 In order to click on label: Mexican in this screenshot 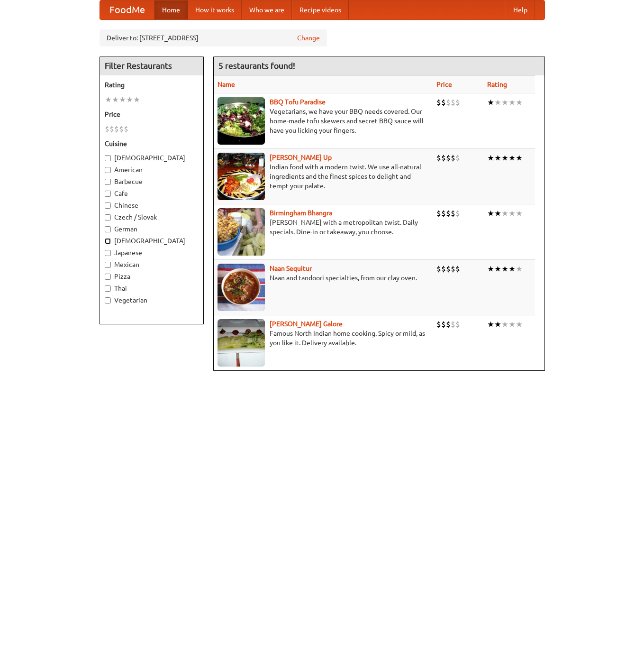, I will do `click(151, 264)`.